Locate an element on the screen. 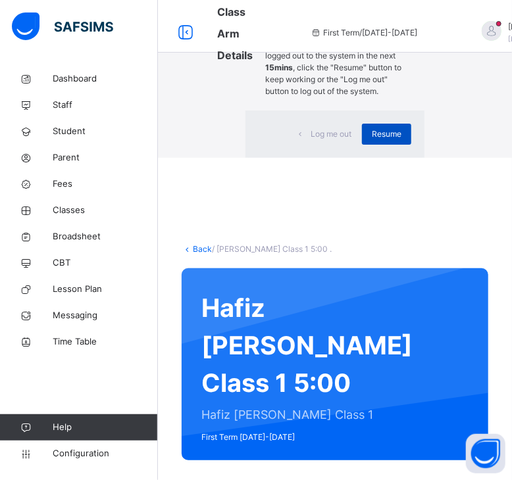  span: Time Table is located at coordinates (105, 342).